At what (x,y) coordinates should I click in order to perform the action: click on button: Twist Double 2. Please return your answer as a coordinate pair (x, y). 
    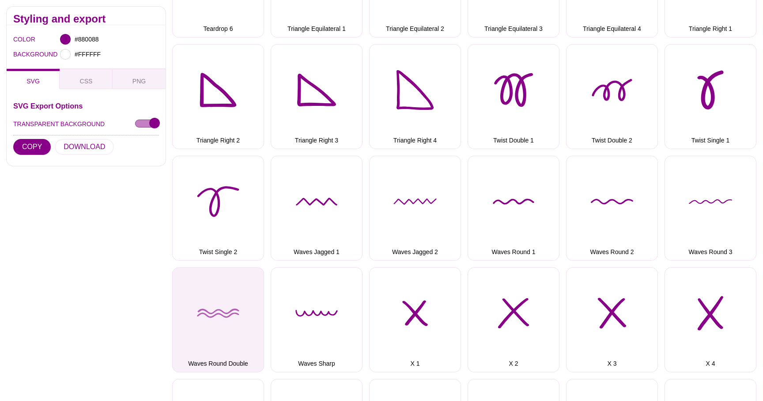
    Looking at the image, I should click on (612, 97).